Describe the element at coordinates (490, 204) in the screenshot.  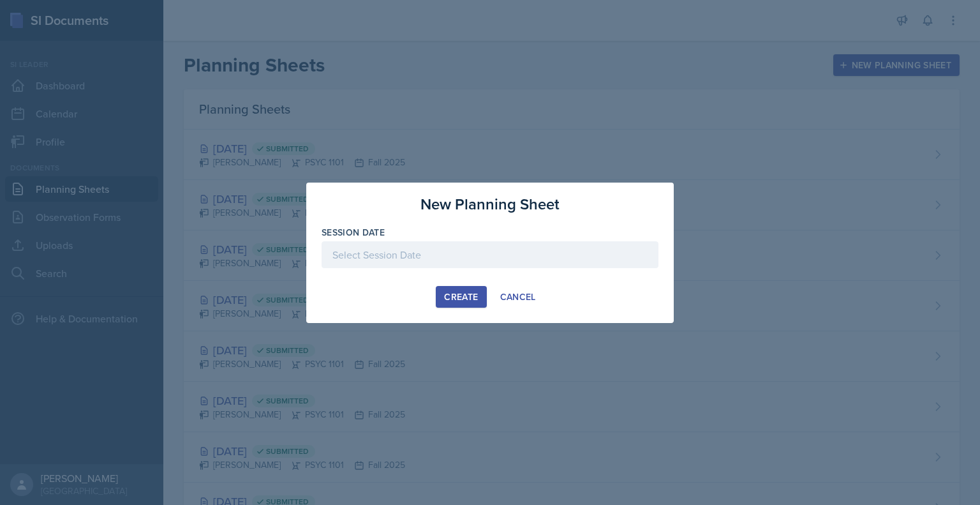
I see `h3: New Planning Sheet` at that location.